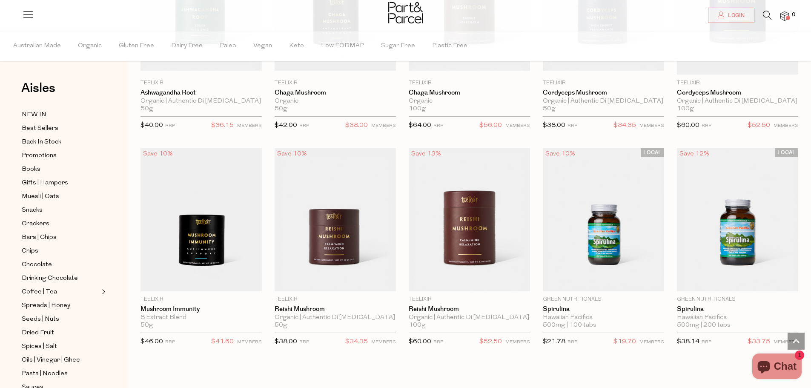 This screenshot has height=388, width=811. I want to click on a: Snacks, so click(60, 210).